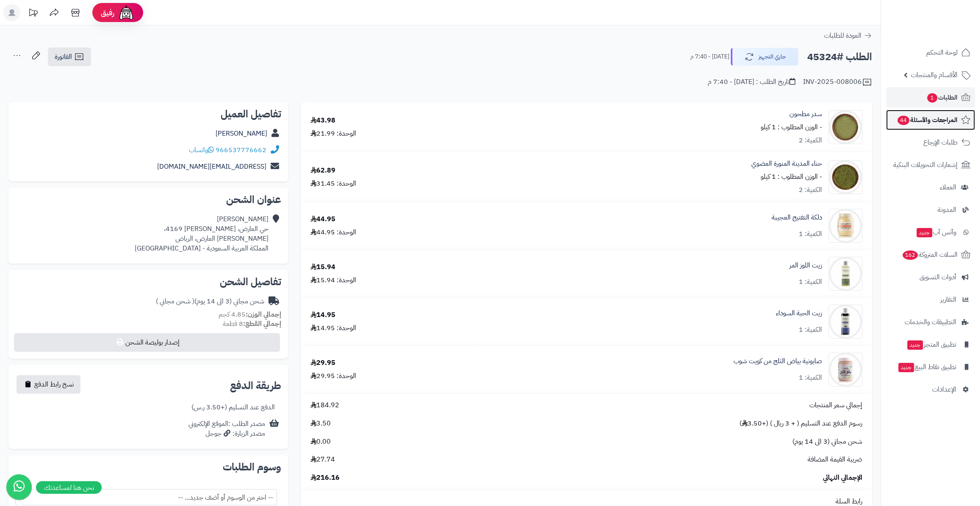 The width and height of the screenshot is (980, 506). I want to click on div: الوحدة: 21.99, so click(333, 133).